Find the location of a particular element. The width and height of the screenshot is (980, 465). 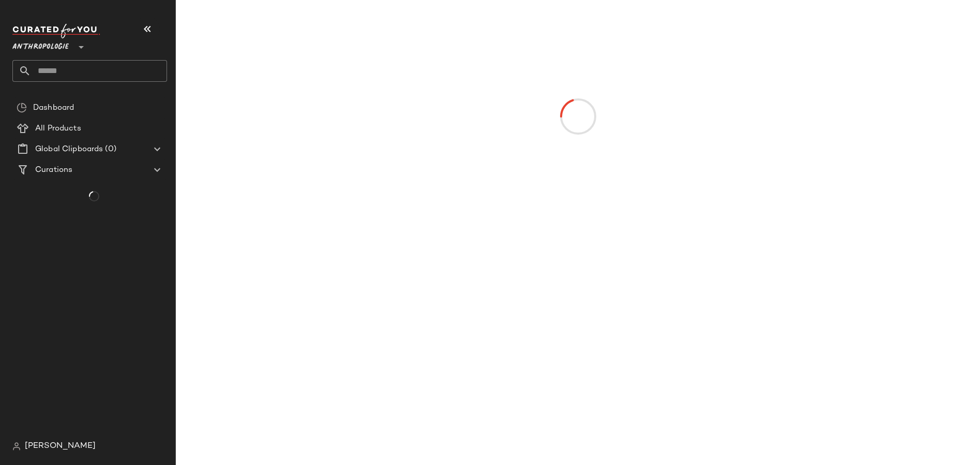

span: Dashboard is located at coordinates (53, 107).